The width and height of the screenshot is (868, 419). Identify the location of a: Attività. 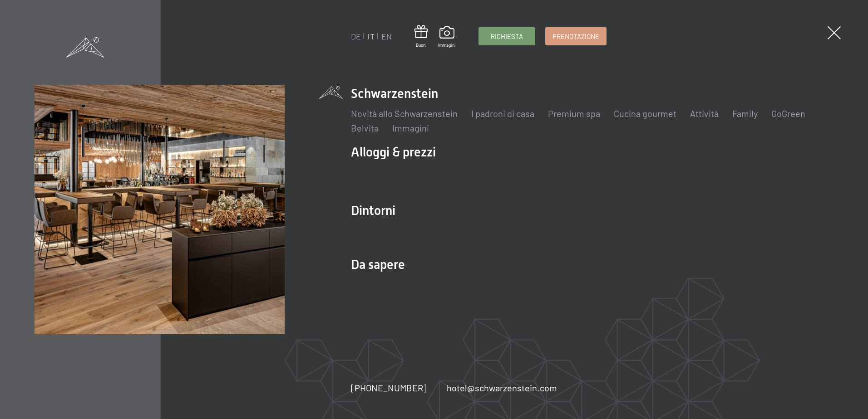
(704, 113).